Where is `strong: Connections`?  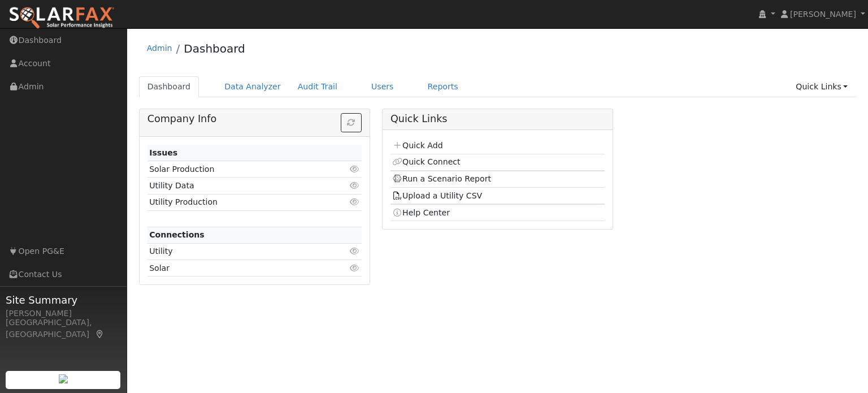
strong: Connections is located at coordinates (177, 235).